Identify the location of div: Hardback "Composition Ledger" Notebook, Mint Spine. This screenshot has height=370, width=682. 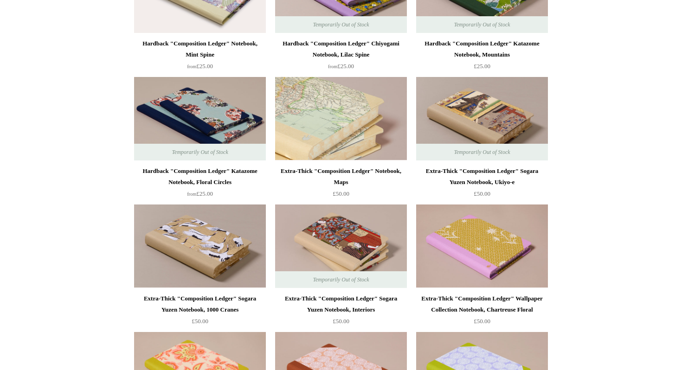
(200, 49).